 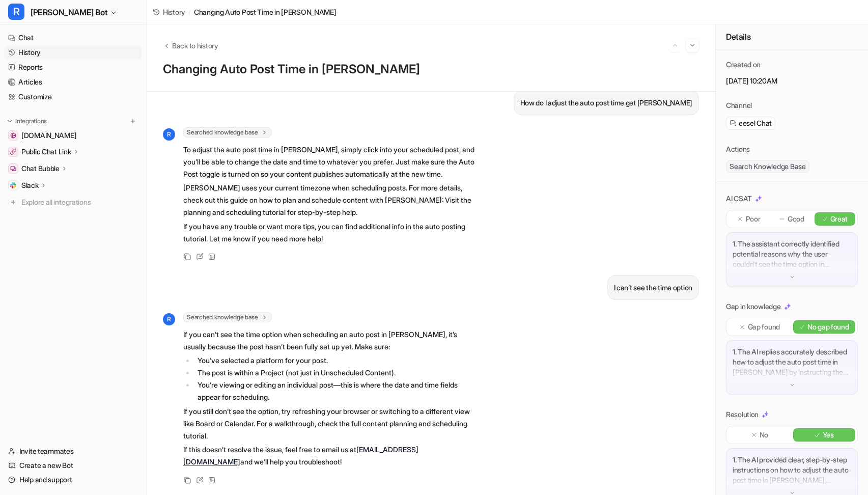 What do you see at coordinates (14, 185) in the screenshot?
I see `img: Slack` at bounding box center [14, 185].